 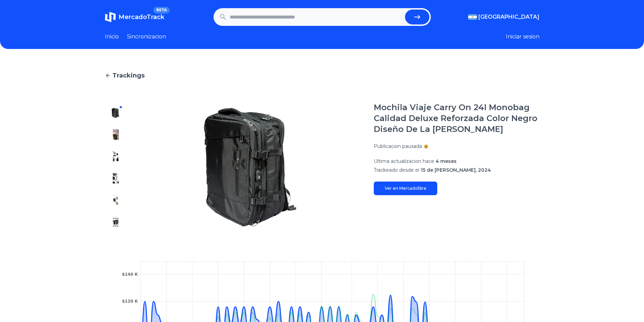 I want to click on tspan: $120 K, so click(x=130, y=301).